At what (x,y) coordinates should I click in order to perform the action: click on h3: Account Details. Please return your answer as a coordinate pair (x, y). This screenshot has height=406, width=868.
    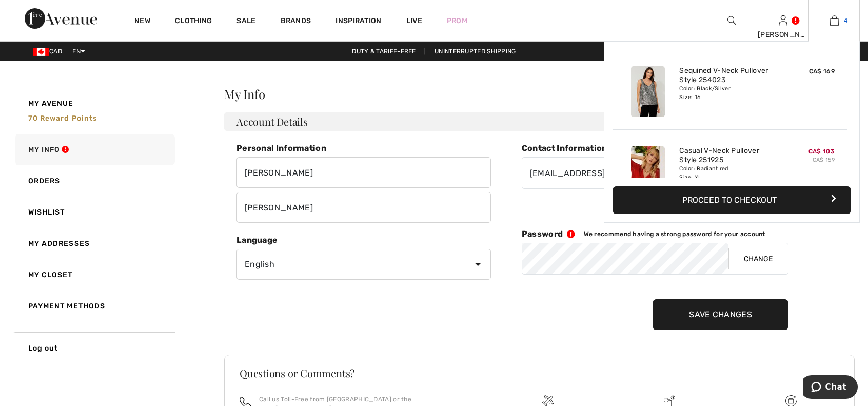
    Looking at the image, I should click on (506, 121).